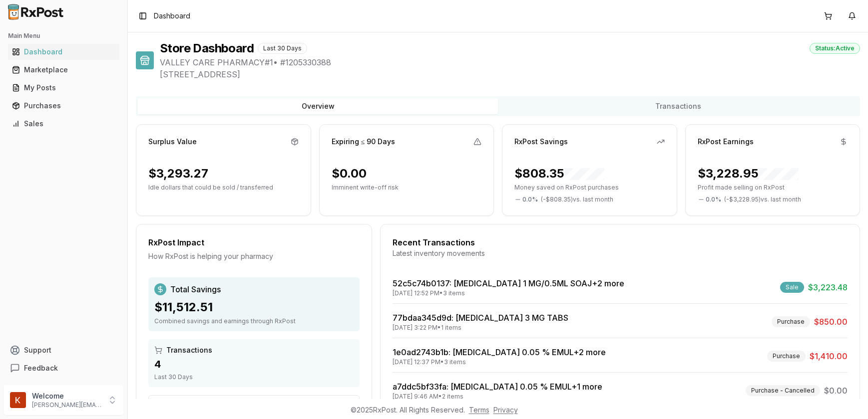 The width and height of the screenshot is (868, 419). Describe the element at coordinates (479, 410) in the screenshot. I see `a: Terms` at that location.